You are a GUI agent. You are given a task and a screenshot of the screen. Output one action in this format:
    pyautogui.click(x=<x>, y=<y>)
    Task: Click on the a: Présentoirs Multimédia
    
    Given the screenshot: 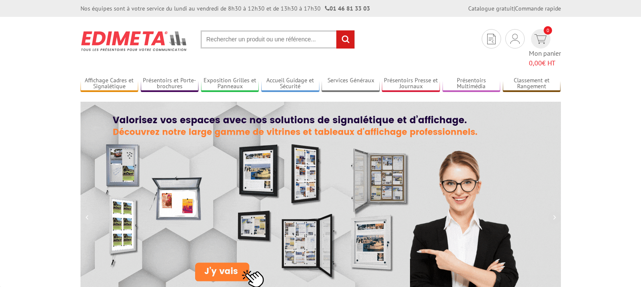 What is the action you would take?
    pyautogui.click(x=472, y=83)
    